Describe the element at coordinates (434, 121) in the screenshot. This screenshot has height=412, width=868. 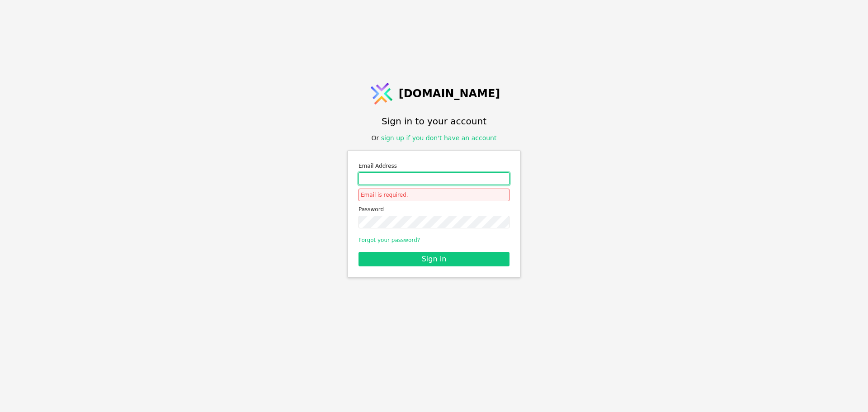
I see `h1: Sign in to your account` at that location.